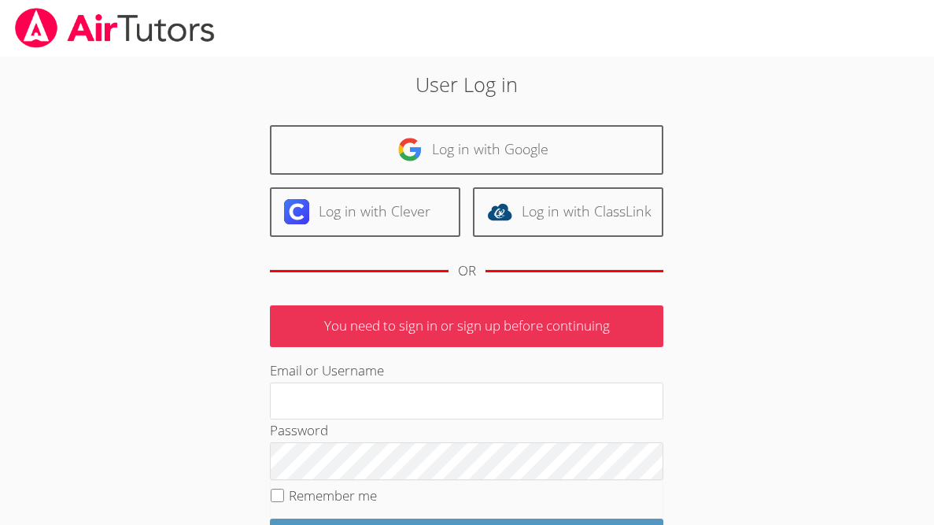 The image size is (934, 525). Describe the element at coordinates (466, 271) in the screenshot. I see `div: OR` at that location.